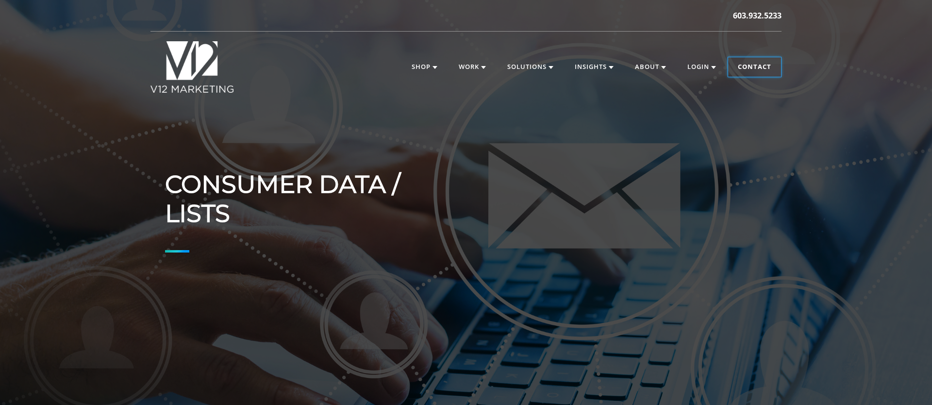  I want to click on a: Contact, so click(755, 67).